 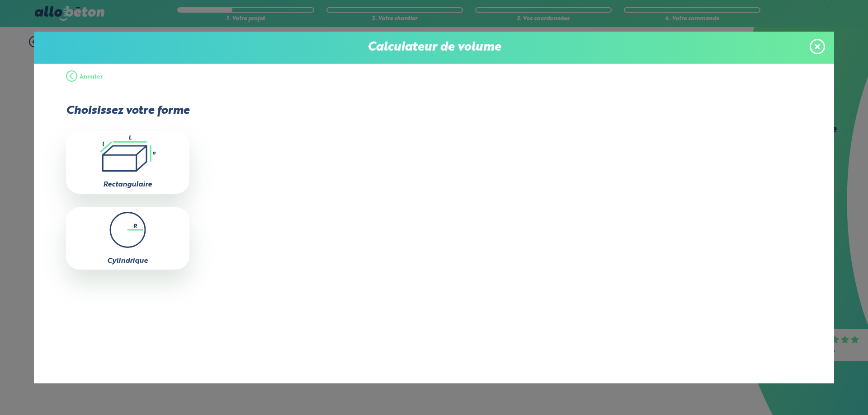 I want to click on button: Annuler, so click(x=85, y=77).